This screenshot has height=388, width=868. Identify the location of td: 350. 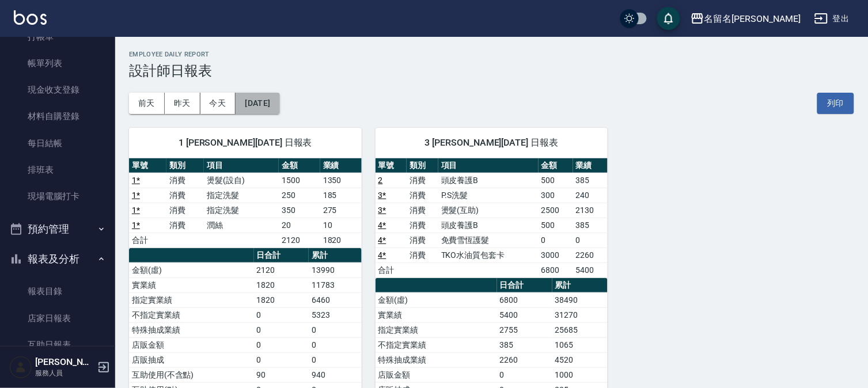
(299, 210).